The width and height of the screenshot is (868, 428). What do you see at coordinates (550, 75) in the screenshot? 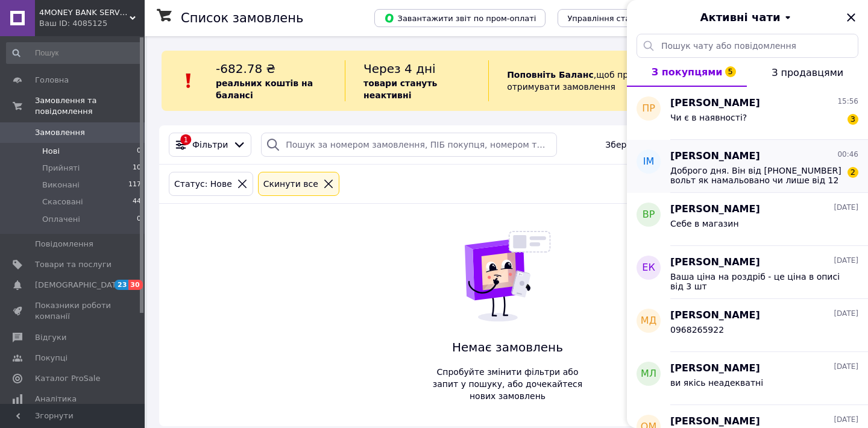
I see `b: Поповніть Баланс` at bounding box center [550, 75].